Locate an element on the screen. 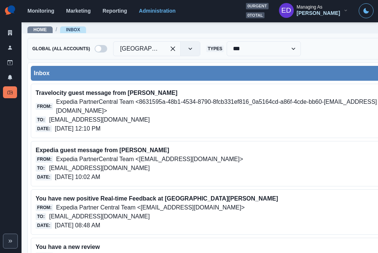 This screenshot has height=253, width=378. div: Clear selected options is located at coordinates (173, 49).